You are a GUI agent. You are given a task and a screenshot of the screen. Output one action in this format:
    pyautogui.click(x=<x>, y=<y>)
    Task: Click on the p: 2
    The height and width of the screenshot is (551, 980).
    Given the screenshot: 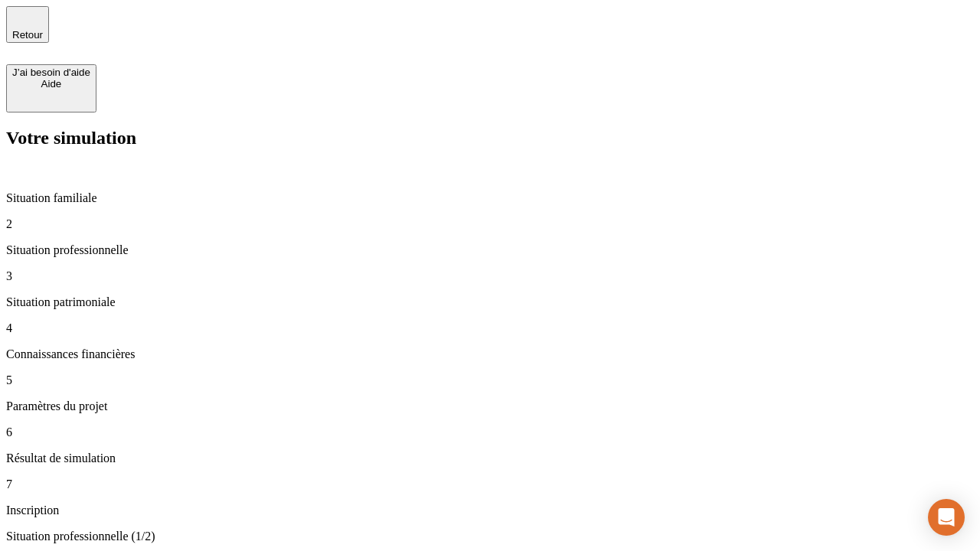 What is the action you would take?
    pyautogui.click(x=490, y=224)
    